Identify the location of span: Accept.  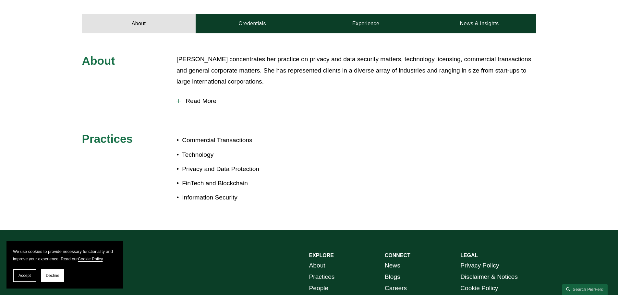
(25, 276).